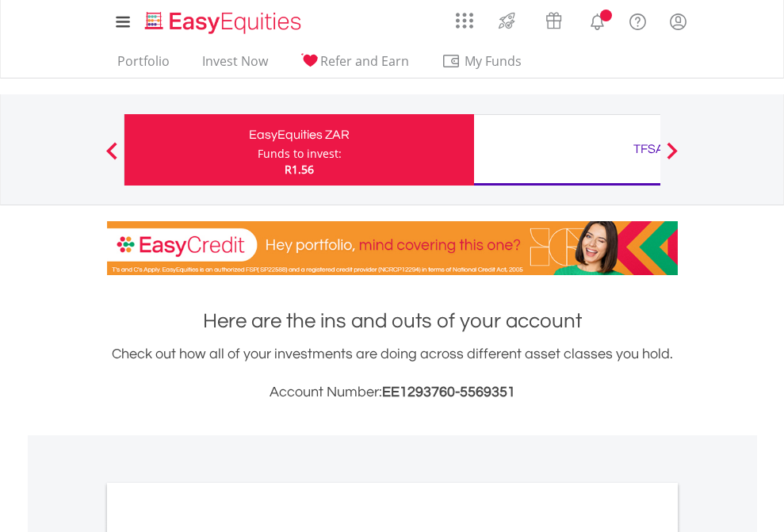 This screenshot has height=532, width=784. Describe the element at coordinates (223, 20) in the screenshot. I see `a: Home page` at that location.